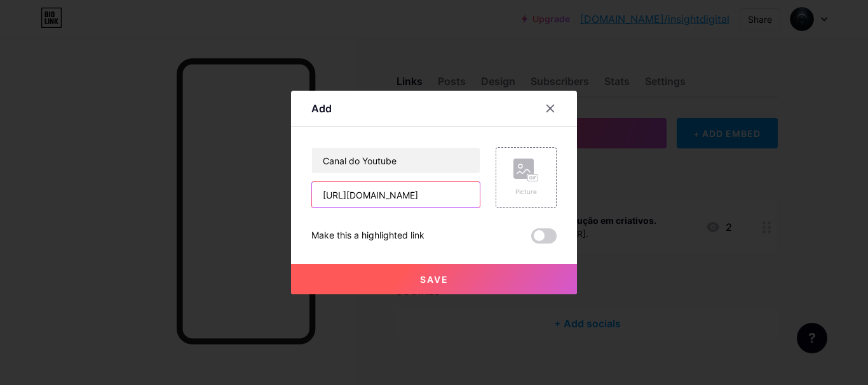  Describe the element at coordinates (321, 108) in the screenshot. I see `div: Add` at that location.